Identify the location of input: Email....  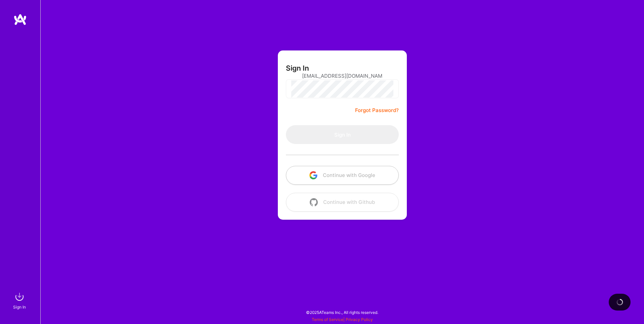
(342, 76).